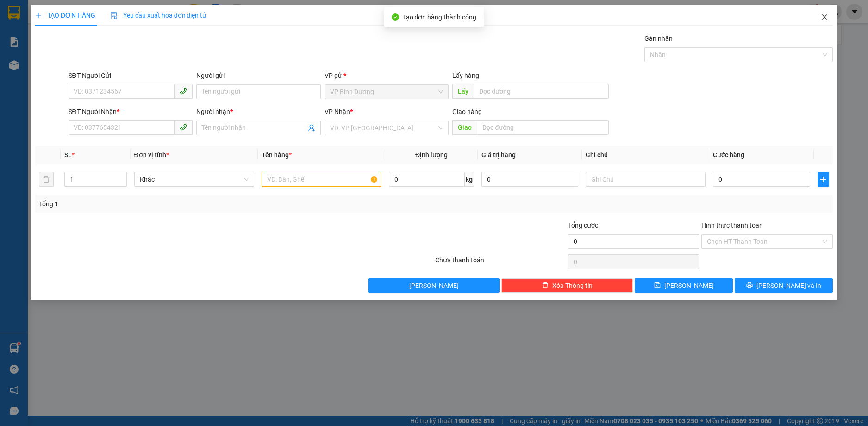 The image size is (868, 426). What do you see at coordinates (46, 179) in the screenshot?
I see `button: delete` at bounding box center [46, 179].